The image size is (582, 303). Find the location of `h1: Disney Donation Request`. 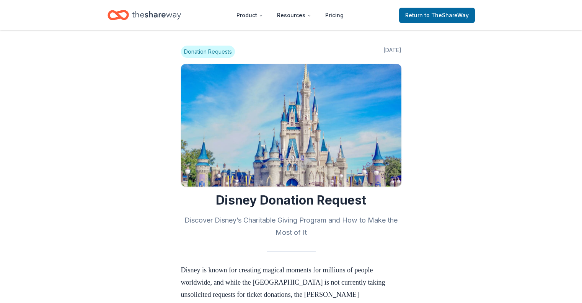

h1: Disney Donation Request is located at coordinates (291, 200).